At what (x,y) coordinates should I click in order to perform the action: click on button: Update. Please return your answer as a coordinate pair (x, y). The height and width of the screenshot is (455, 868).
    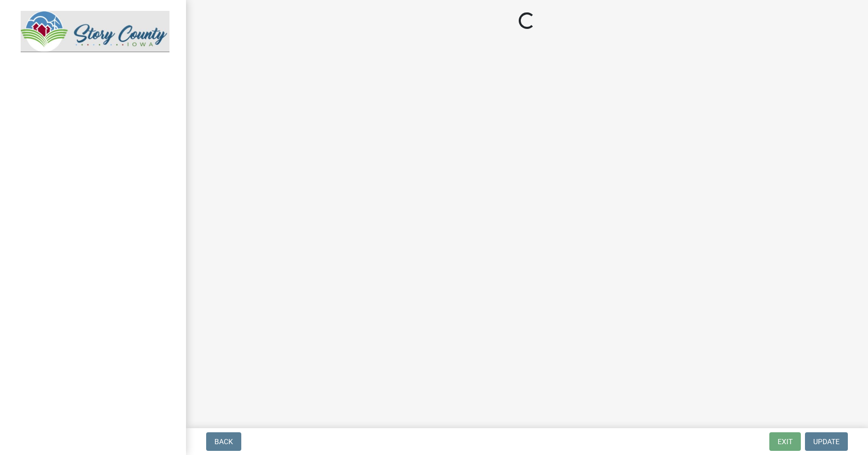
    Looking at the image, I should click on (826, 441).